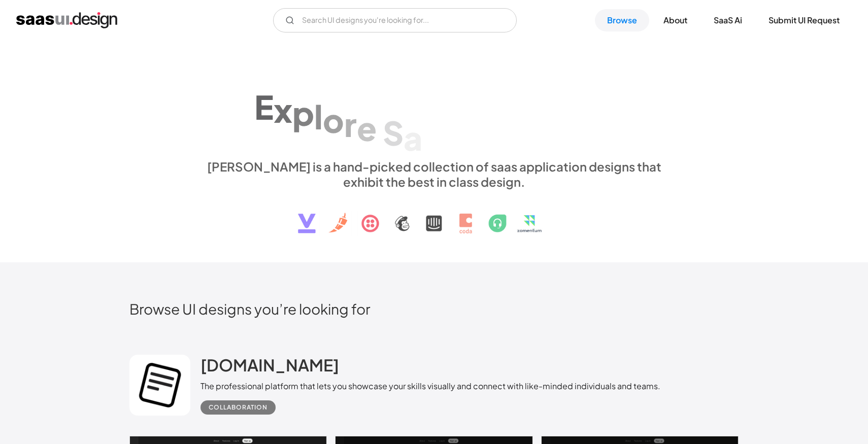 The image size is (868, 444). Describe the element at coordinates (367, 128) in the screenshot. I see `div: e` at that location.